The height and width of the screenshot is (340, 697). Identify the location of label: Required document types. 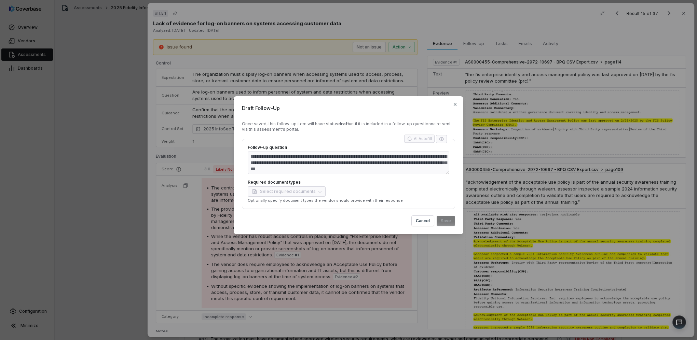
(348, 182).